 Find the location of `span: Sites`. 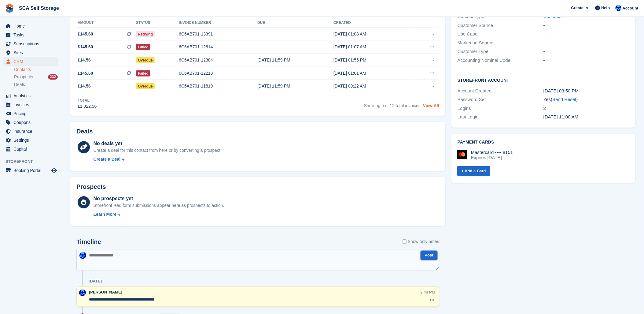

span: Sites is located at coordinates (32, 52).